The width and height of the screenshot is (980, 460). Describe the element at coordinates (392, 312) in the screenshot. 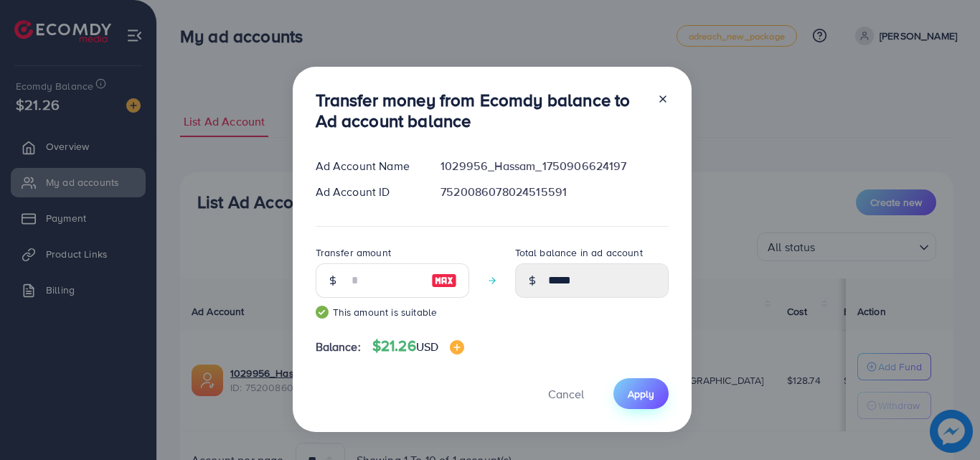

I see `small: This amount is suitable` at that location.